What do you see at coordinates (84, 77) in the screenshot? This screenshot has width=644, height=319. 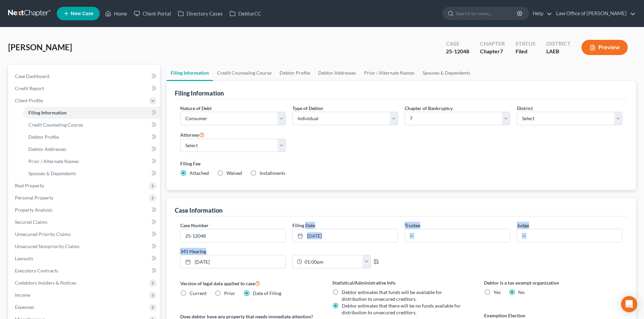 I see `a: Case Dashboard` at bounding box center [84, 77].